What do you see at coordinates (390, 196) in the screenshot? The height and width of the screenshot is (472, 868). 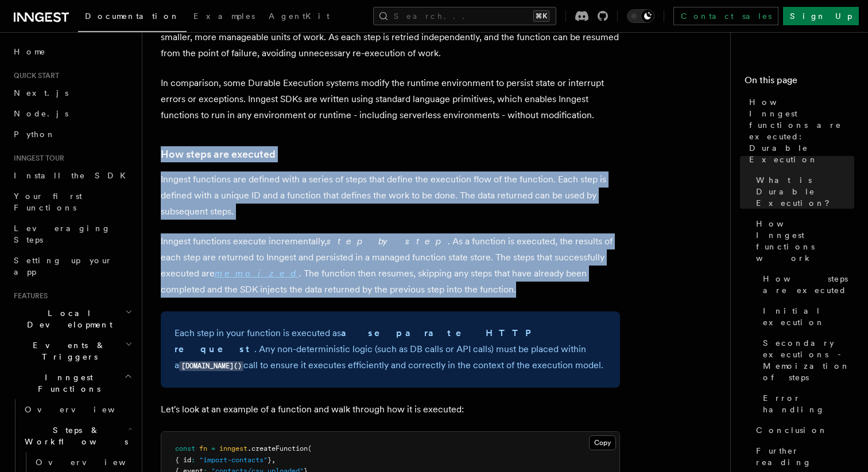 I see `p: Inngest functions are defined with a series of steps that define the execution flow of the functi...` at bounding box center [390, 196].